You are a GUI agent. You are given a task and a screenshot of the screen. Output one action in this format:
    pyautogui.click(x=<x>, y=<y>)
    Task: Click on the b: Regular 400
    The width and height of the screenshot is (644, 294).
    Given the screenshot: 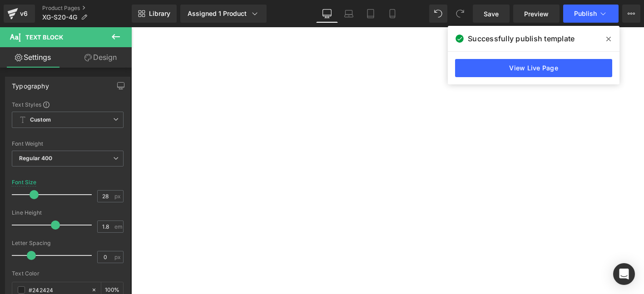 What is the action you would take?
    pyautogui.click(x=36, y=158)
    